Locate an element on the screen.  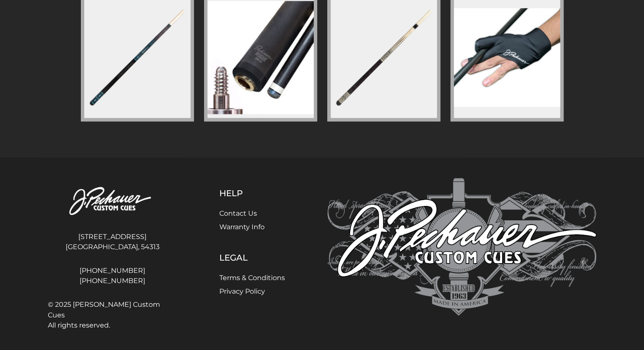
a: Terms & Conditions is located at coordinates (252, 277).